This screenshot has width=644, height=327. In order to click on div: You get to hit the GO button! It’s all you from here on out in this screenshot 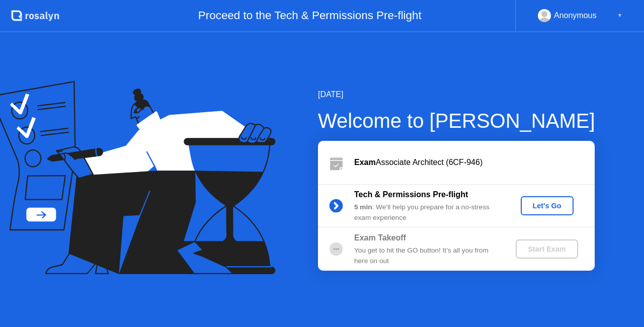, I will do `click(426, 256)`.